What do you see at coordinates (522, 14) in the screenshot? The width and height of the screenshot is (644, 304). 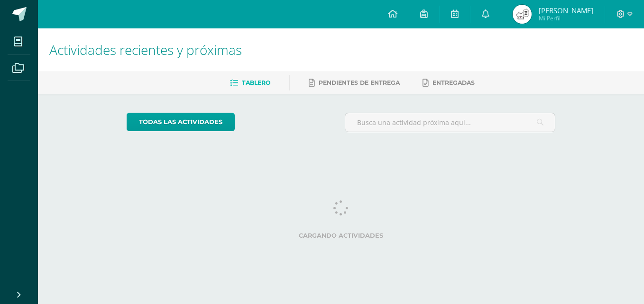 I see `img: 67686b22a2c70cfa083e682cafa7854b.png` at bounding box center [522, 14].